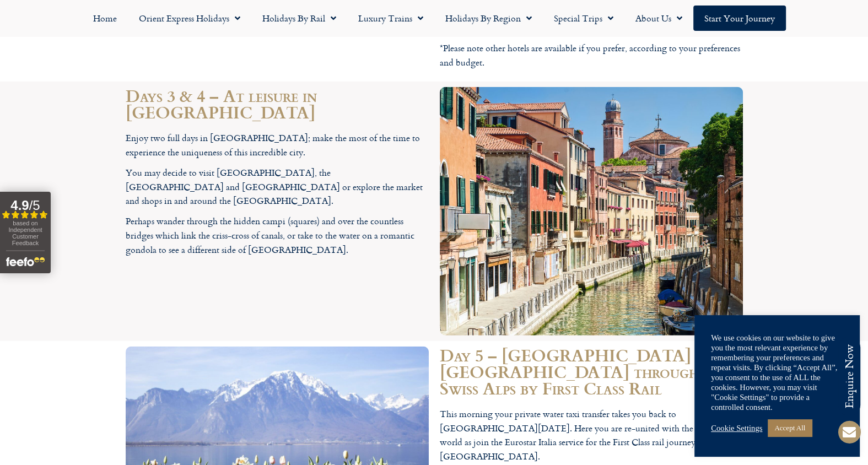 The height and width of the screenshot is (465, 868). What do you see at coordinates (583, 18) in the screenshot?
I see `a: Special Trips` at bounding box center [583, 18].